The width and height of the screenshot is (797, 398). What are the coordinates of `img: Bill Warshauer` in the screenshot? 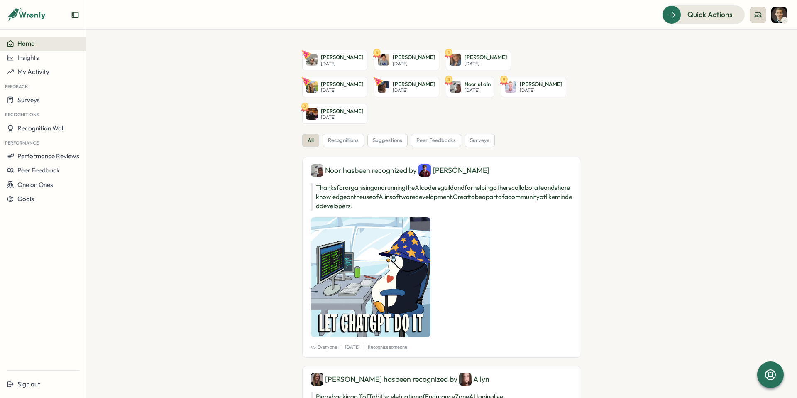 It's located at (779, 15).